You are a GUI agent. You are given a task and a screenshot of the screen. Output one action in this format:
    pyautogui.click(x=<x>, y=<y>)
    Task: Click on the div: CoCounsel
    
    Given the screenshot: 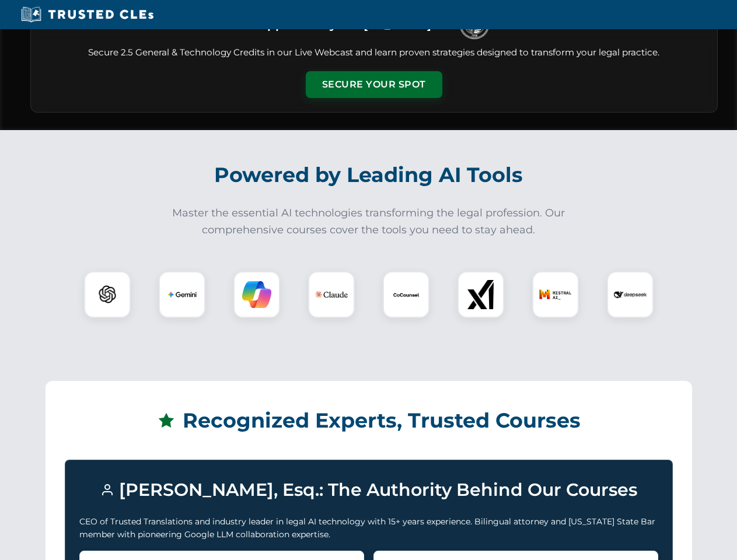 What is the action you would take?
    pyautogui.click(x=406, y=295)
    